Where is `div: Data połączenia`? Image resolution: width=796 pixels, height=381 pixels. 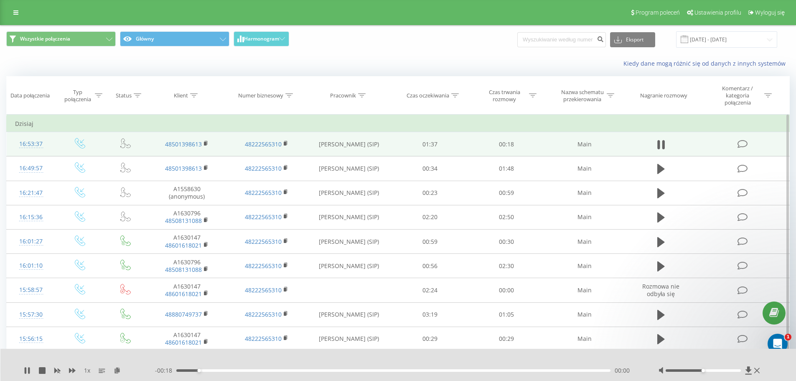
div: Data połączenia is located at coordinates (30, 95).